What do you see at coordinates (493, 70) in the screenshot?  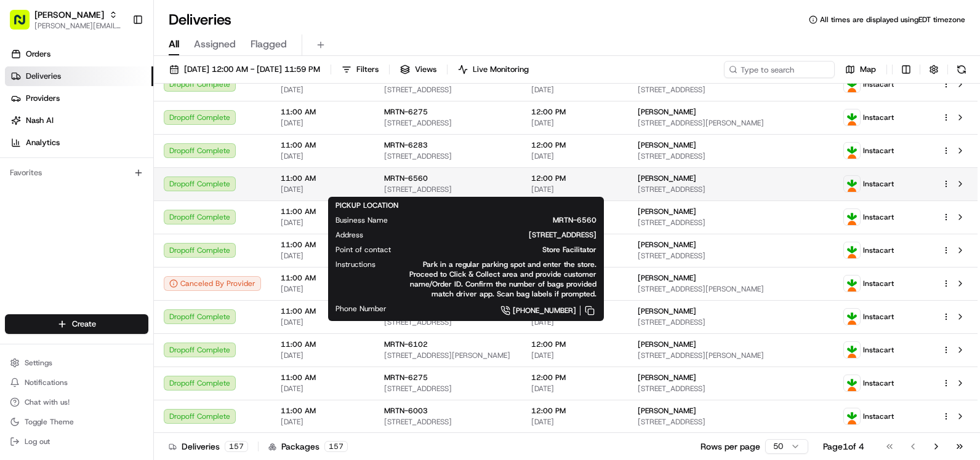 I see `button: Live Monitoring` at bounding box center [493, 70].